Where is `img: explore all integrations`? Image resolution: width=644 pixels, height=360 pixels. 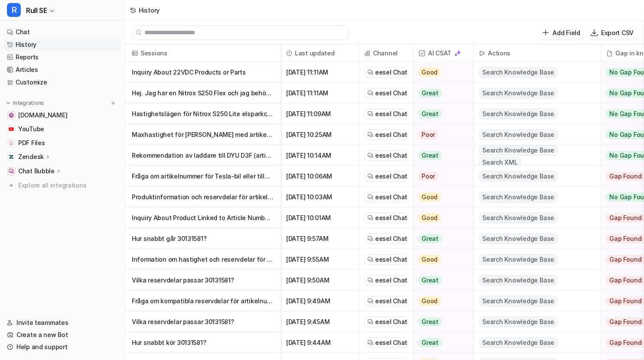 img: explore all integrations is located at coordinates (11, 185).